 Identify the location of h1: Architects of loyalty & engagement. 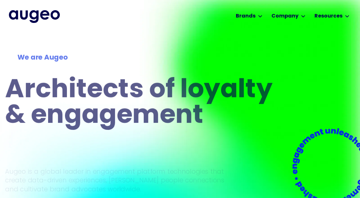
(143, 104).